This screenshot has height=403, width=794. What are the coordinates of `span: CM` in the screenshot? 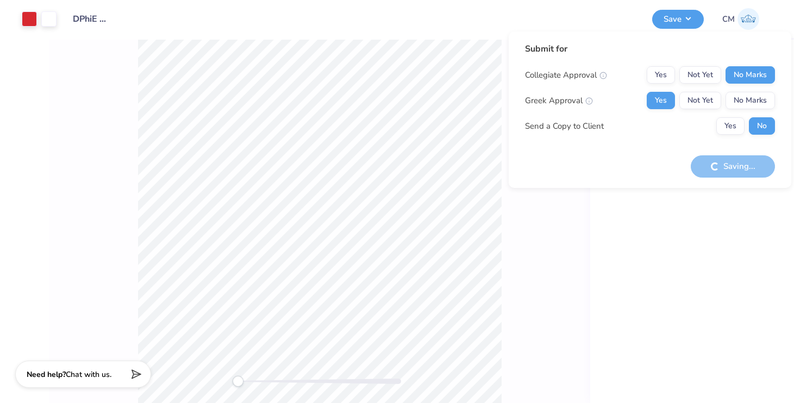 It's located at (728, 19).